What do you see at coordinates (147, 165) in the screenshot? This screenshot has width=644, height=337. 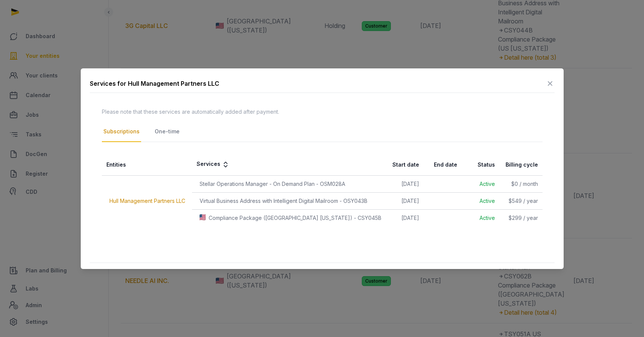 I see `th: Entities` at bounding box center [147, 165].